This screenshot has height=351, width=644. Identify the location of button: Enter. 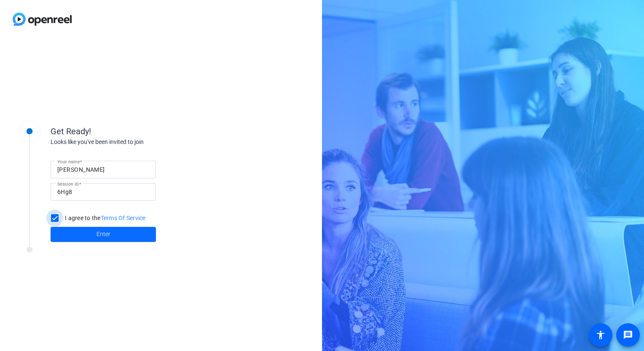
(103, 235).